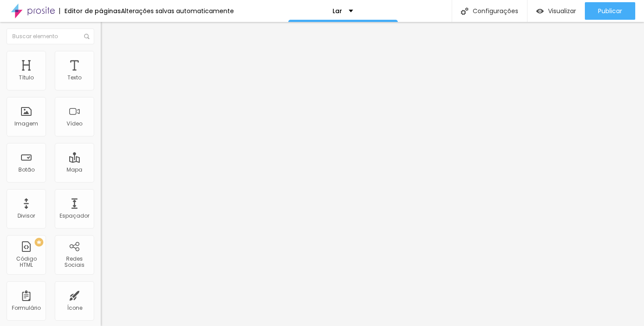  What do you see at coordinates (26, 215) in the screenshot?
I see `font: Divisor` at bounding box center [26, 215].